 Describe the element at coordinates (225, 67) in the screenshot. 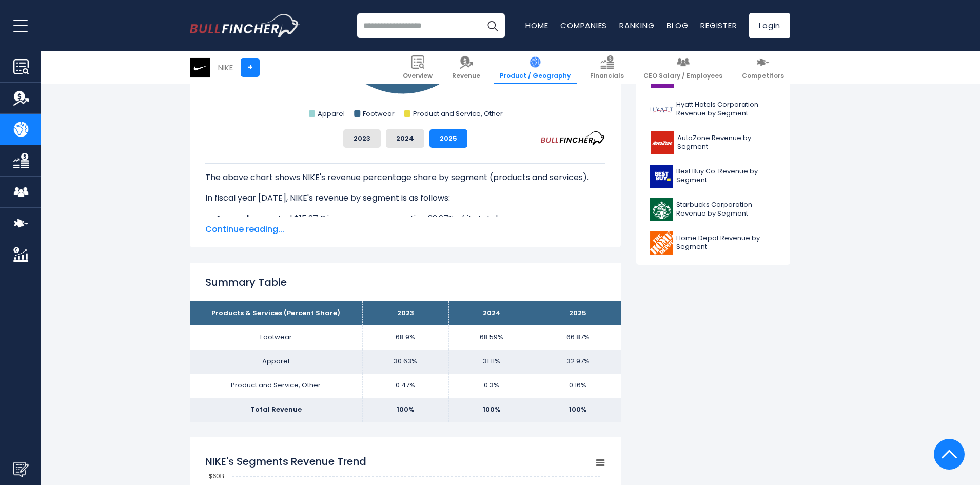

I see `div: NIKE` at that location.